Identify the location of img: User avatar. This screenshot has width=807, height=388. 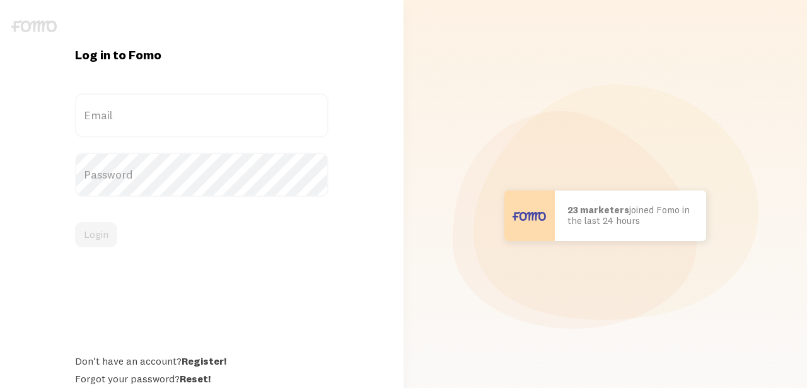
(529, 216).